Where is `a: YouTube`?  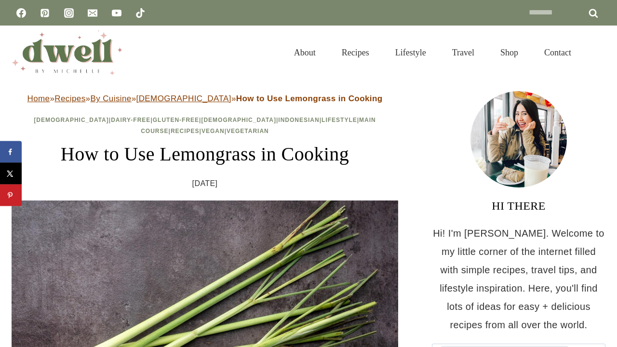
a: YouTube is located at coordinates (117, 13).